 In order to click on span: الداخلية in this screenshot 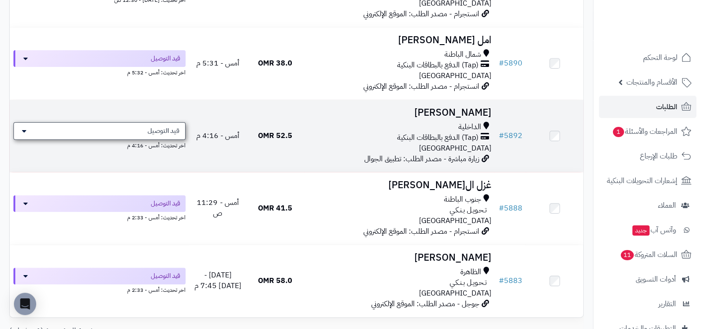, I will do `click(469, 127)`.